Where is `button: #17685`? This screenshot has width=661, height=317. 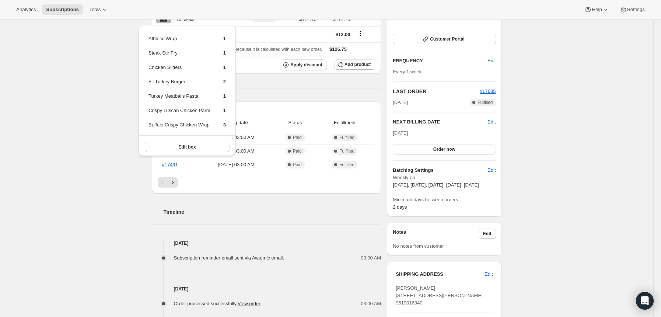 button: #17685 is located at coordinates (487, 91).